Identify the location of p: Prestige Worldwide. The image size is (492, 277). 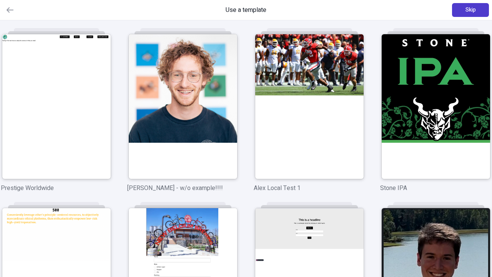
(56, 188).